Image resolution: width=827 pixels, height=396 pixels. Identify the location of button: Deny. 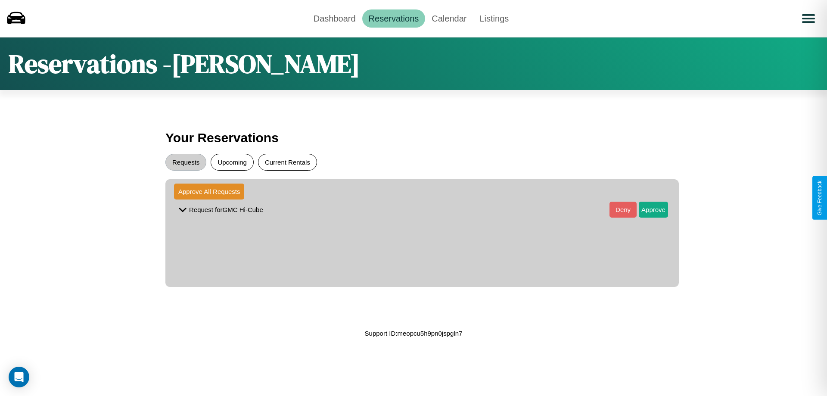
(623, 209).